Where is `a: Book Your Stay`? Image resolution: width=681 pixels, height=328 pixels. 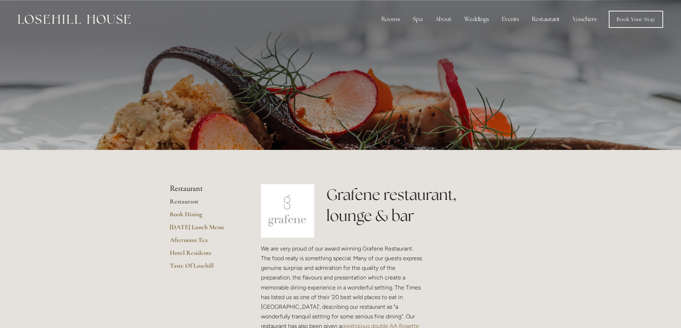
a: Book Your Stay is located at coordinates (636, 19).